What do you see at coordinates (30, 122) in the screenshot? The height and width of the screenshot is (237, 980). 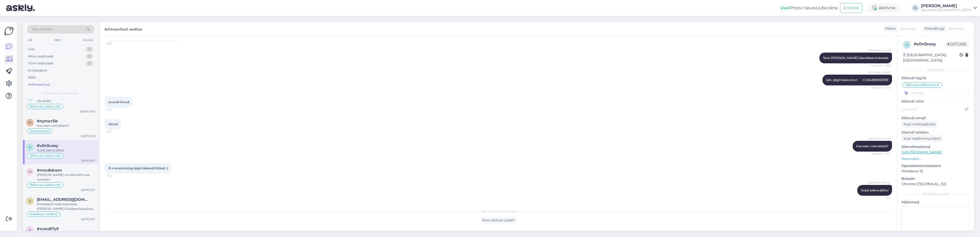 I see `span: n` at bounding box center [30, 122].